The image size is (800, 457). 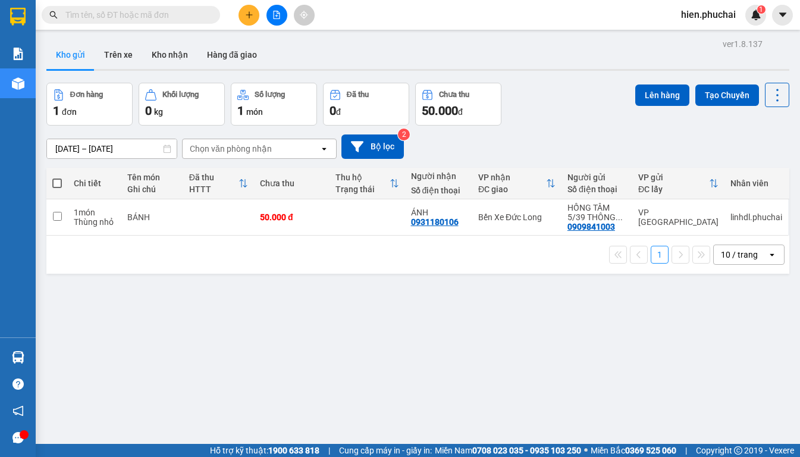 I want to click on div: Đơn hàng, so click(x=86, y=95).